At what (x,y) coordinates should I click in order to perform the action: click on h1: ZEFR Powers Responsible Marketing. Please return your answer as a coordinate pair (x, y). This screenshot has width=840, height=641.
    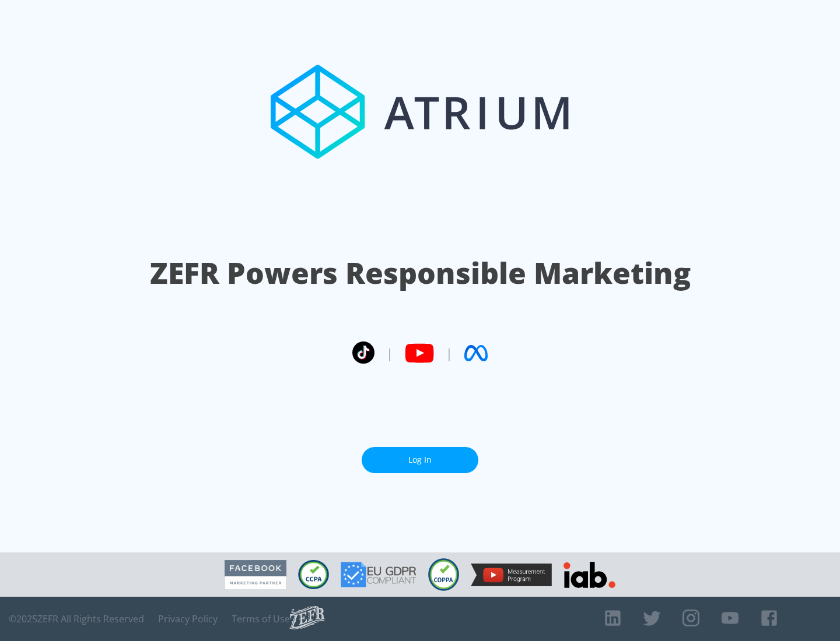
    Looking at the image, I should click on (420, 273).